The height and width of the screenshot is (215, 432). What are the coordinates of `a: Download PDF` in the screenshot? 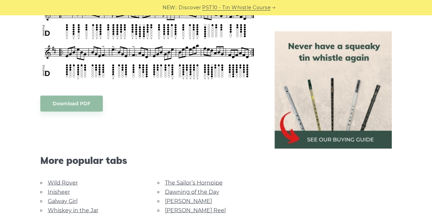 It's located at (71, 103).